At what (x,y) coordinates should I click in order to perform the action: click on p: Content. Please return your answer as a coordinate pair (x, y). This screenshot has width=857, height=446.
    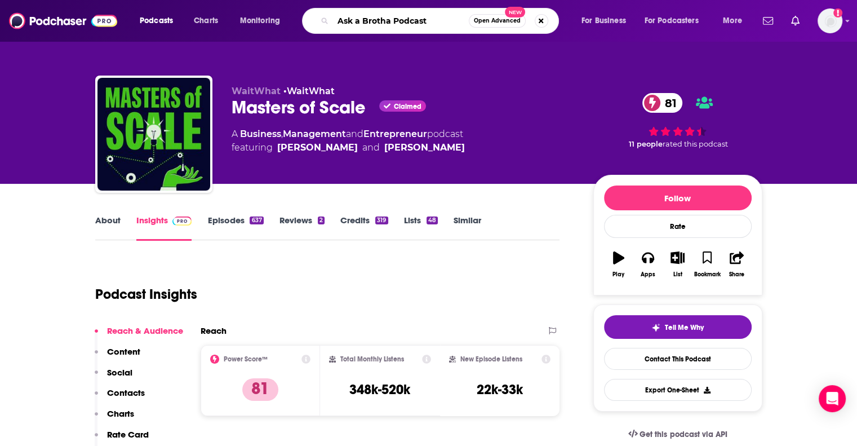
    Looking at the image, I should click on (123, 351).